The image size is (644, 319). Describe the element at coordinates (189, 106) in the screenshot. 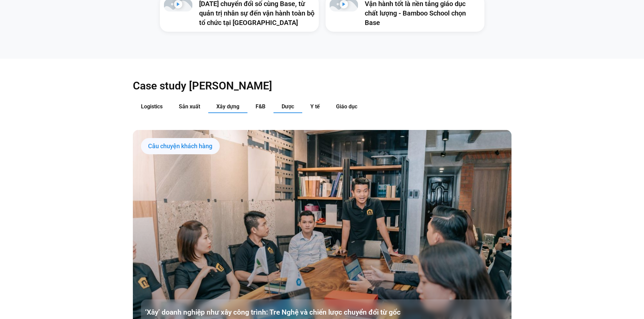

I see `span: Sản xuất` at that location.